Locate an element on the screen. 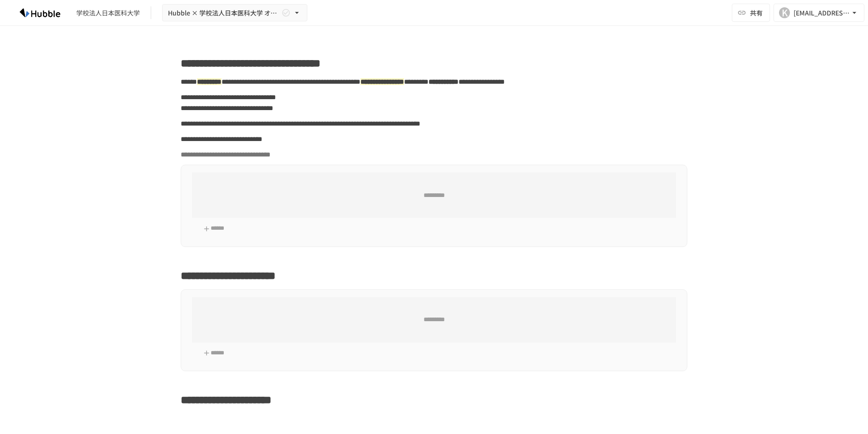 The image size is (868, 434). span: Hubble × 学校法人日本医科大学 オンボーディングプロジェクト is located at coordinates (224, 13).